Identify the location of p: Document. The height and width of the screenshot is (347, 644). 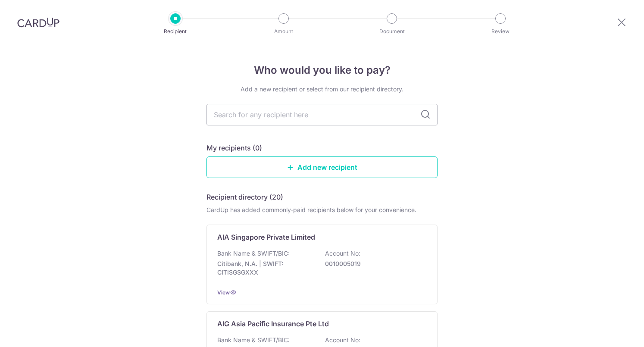
(392, 32).